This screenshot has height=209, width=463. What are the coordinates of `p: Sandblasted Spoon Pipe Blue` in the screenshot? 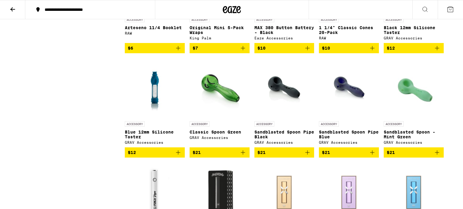 It's located at (349, 135).